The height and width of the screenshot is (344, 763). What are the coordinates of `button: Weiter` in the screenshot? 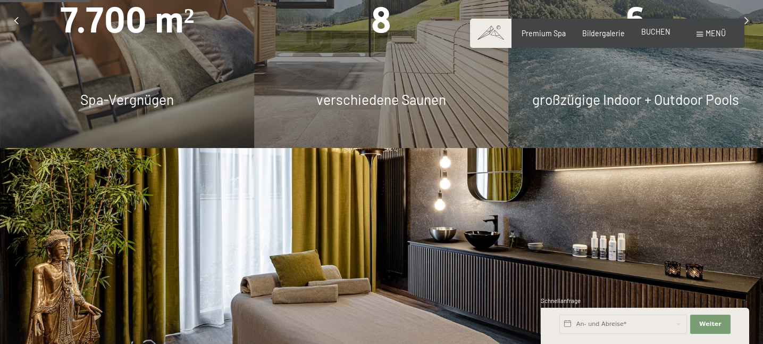 It's located at (711, 324).